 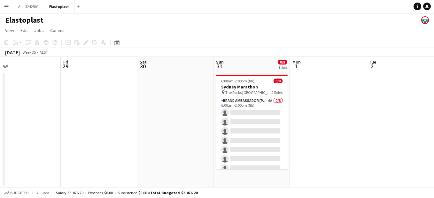 What do you see at coordinates (24, 30) in the screenshot?
I see `a: Edit` at bounding box center [24, 30].